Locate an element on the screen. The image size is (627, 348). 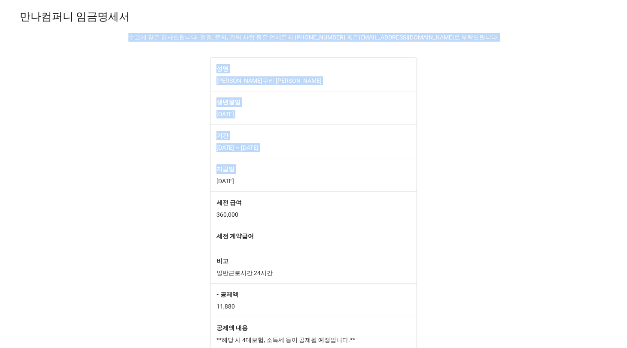
p: 360,000 is located at coordinates (313, 215).